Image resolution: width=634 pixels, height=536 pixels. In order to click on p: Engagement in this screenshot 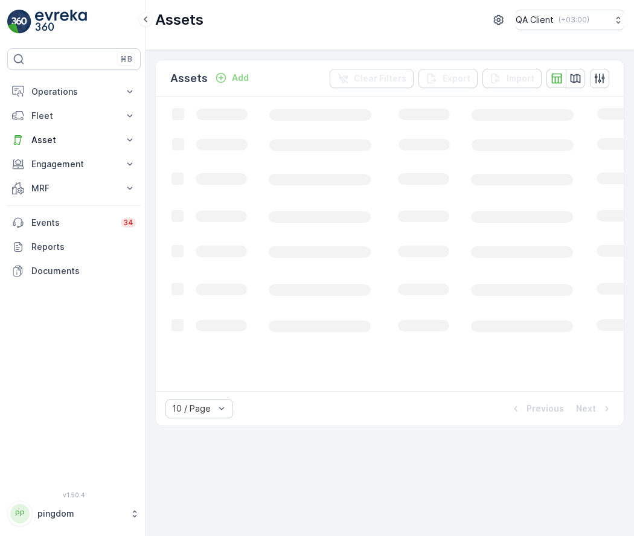, I will do `click(74, 164)`.